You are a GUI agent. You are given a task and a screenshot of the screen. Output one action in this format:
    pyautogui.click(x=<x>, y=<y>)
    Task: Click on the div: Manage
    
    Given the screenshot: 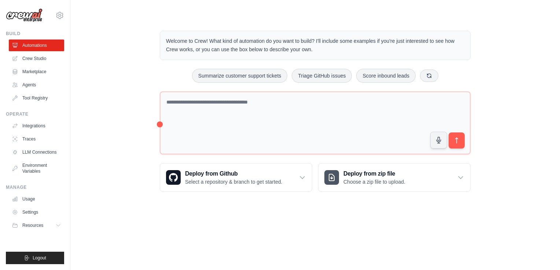 What is the action you would take?
    pyautogui.click(x=35, y=187)
    